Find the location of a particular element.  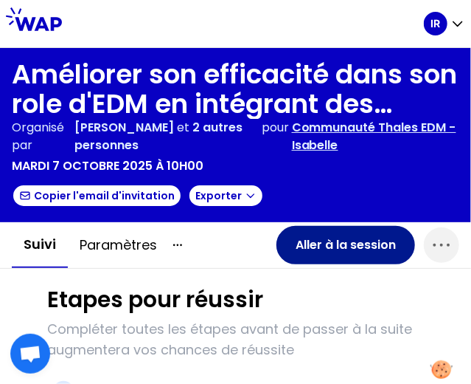

button: Aller à la session is located at coordinates (346, 245).